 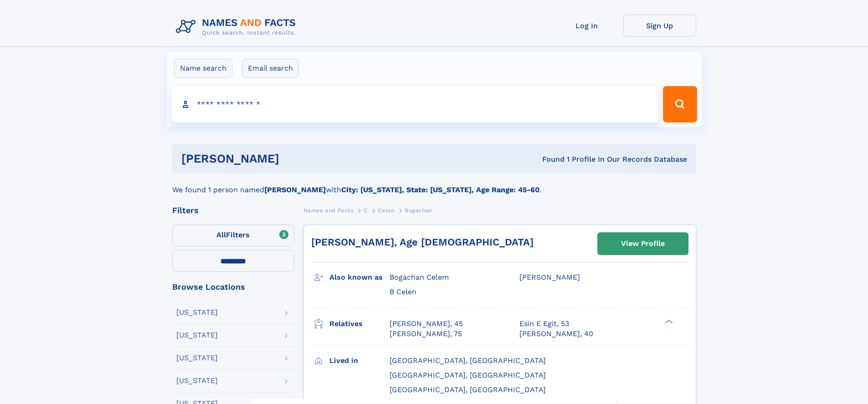 I want to click on div: Filters, so click(x=233, y=211).